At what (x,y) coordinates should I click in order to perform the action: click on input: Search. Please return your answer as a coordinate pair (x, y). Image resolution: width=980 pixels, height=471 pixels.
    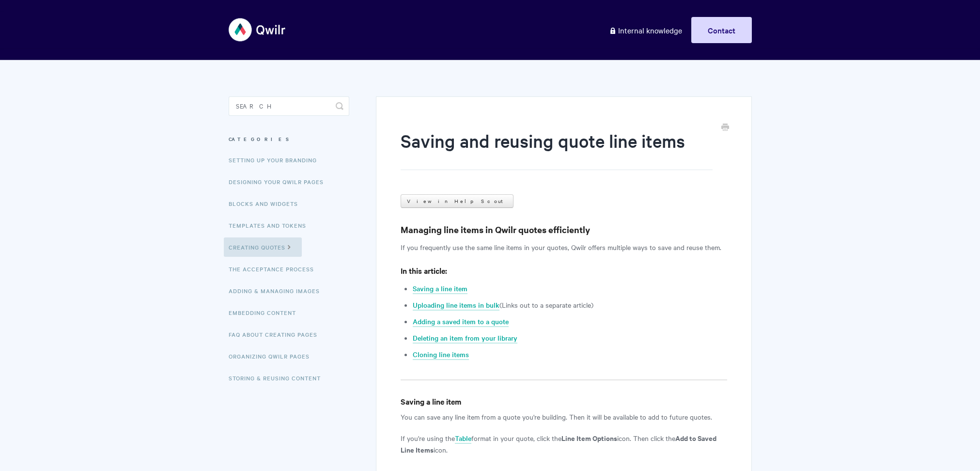
    Looking at the image, I should click on (289, 106).